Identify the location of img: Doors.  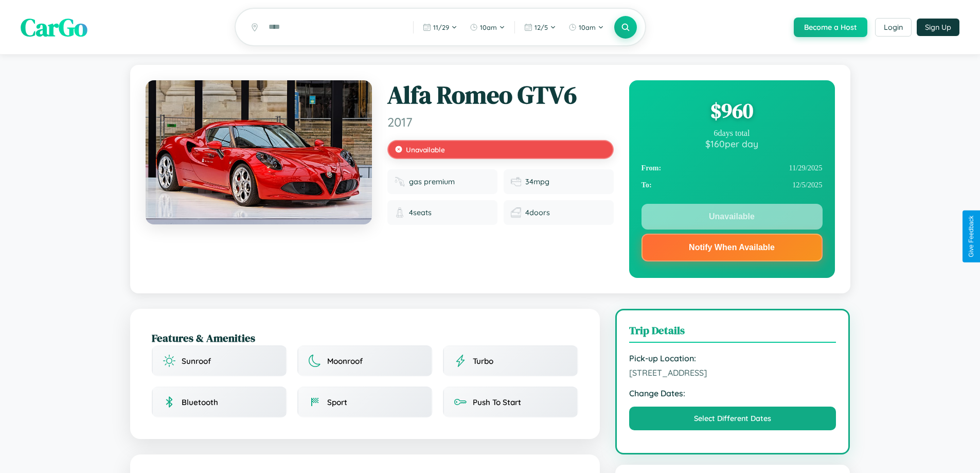
(516, 213).